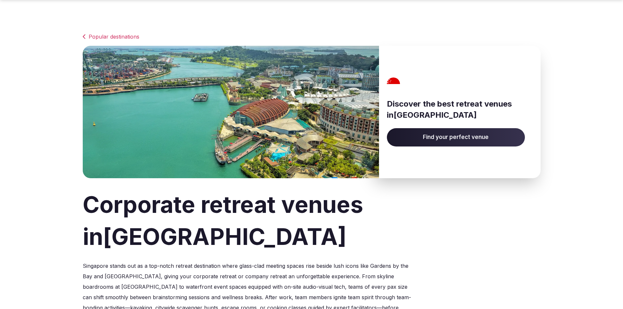 This screenshot has height=309, width=623. What do you see at coordinates (312, 37) in the screenshot?
I see `a: Popular destinations` at bounding box center [312, 37].